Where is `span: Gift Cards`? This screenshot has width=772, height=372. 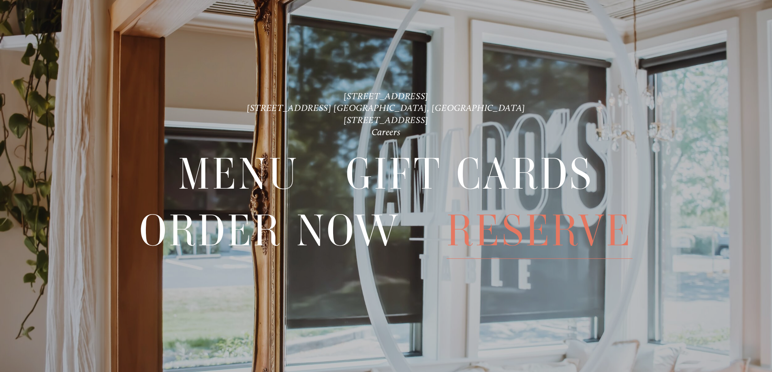 span: Gift Cards is located at coordinates (470, 175).